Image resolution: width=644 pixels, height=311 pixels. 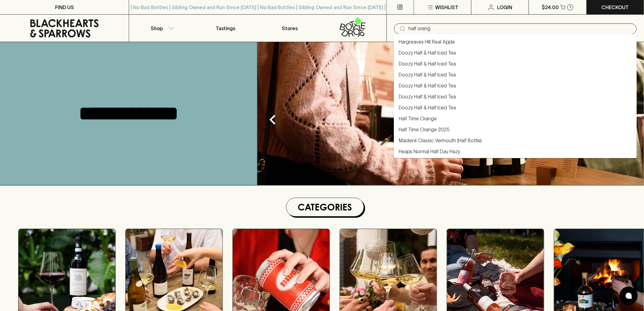 What do you see at coordinates (418, 118) in the screenshot?
I see `a: Half Time Orange` at bounding box center [418, 118].